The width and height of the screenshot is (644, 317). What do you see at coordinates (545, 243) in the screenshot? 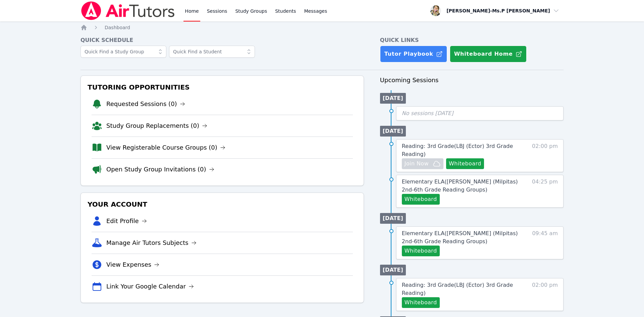
I see `span: 09:45 am` at bounding box center [545, 243].